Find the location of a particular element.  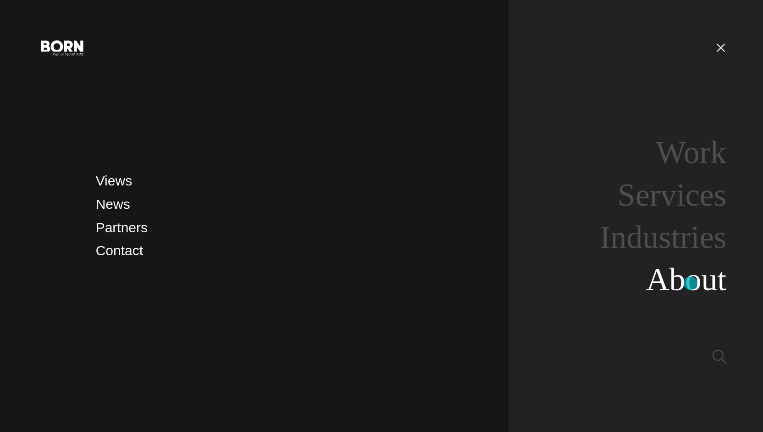

a: Industries is located at coordinates (663, 237).